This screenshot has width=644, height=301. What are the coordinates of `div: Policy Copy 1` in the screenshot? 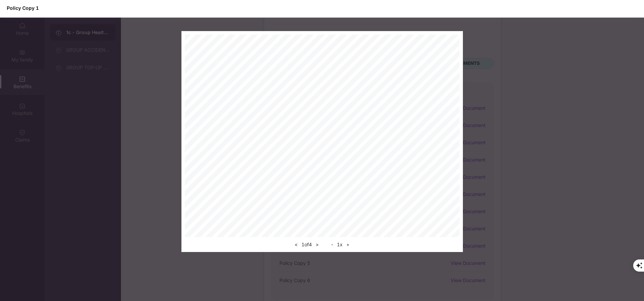 It's located at (23, 8).